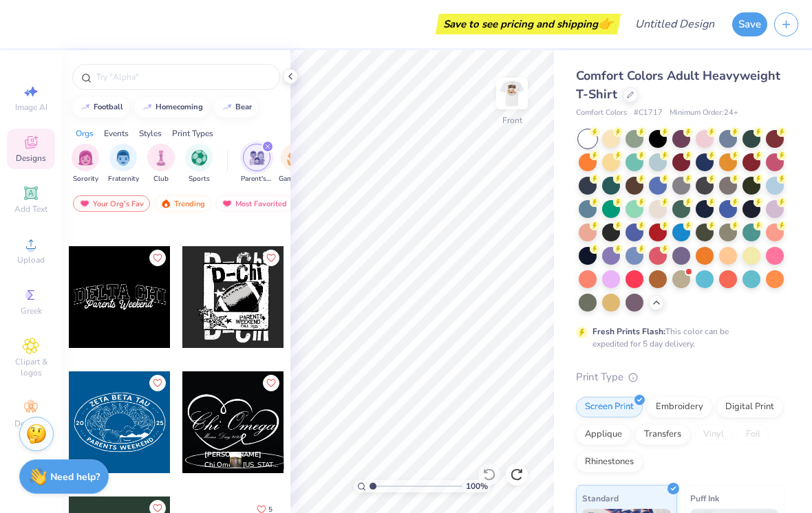 The image size is (812, 513). Describe the element at coordinates (629, 331) in the screenshot. I see `strong: Fresh Prints Flash:` at that location.